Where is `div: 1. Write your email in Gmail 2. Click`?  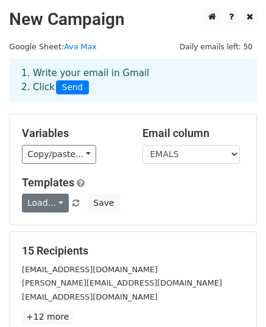
div: 1. Write your email in Gmail 2. Click is located at coordinates (133, 80).